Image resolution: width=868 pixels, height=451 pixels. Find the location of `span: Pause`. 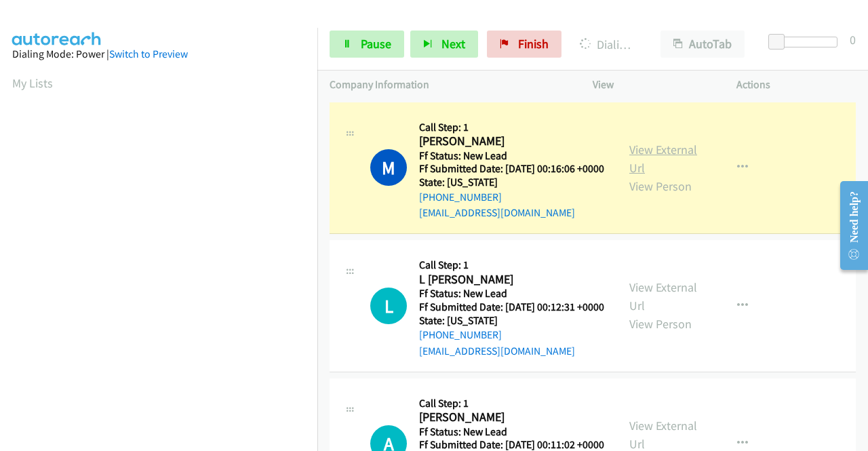

span: Pause is located at coordinates (376, 43).